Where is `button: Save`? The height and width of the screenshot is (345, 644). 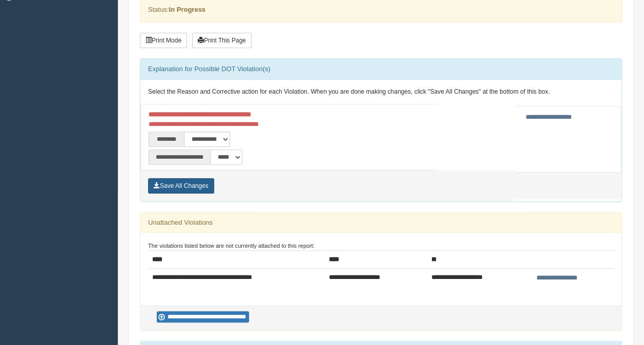
button: Save is located at coordinates (181, 186).